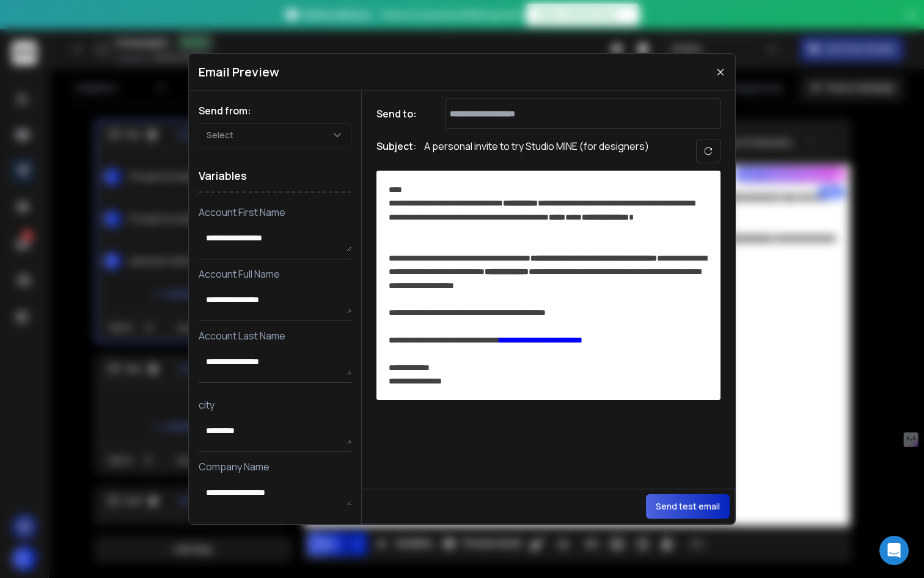 The height and width of the screenshot is (578, 924). What do you see at coordinates (275, 336) in the screenshot?
I see `p: Account Last Name` at bounding box center [275, 336].